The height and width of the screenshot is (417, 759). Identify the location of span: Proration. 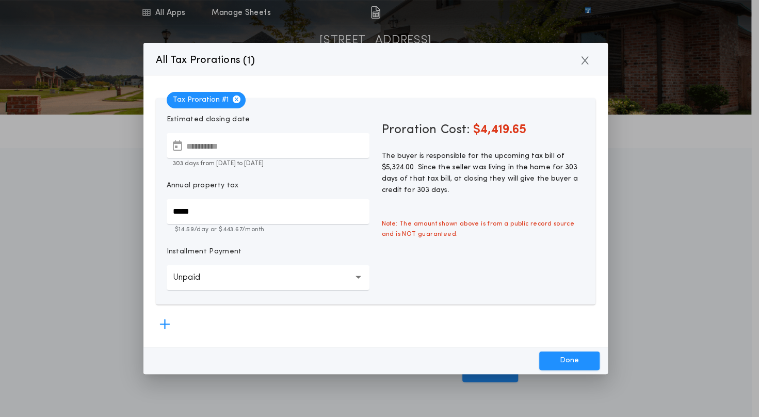
(409, 130).